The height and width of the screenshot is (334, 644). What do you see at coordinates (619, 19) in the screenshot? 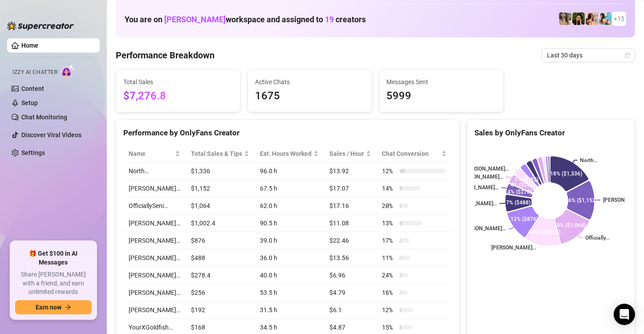
I see `span: + 15` at bounding box center [619, 19].